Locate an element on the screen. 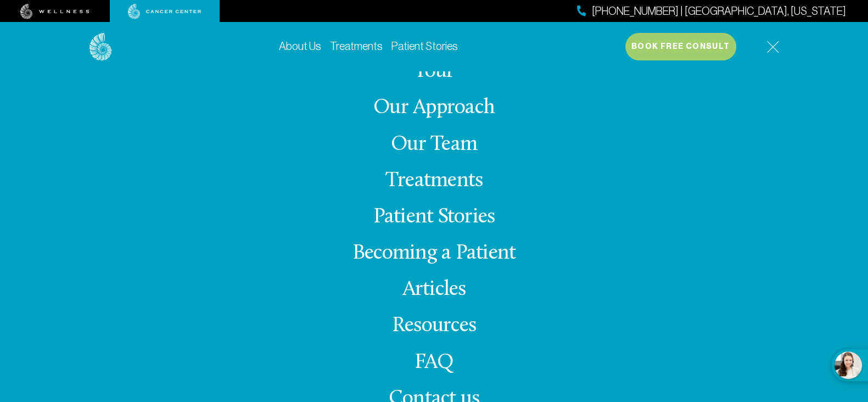  button: Book Free Consult is located at coordinates (681, 47).